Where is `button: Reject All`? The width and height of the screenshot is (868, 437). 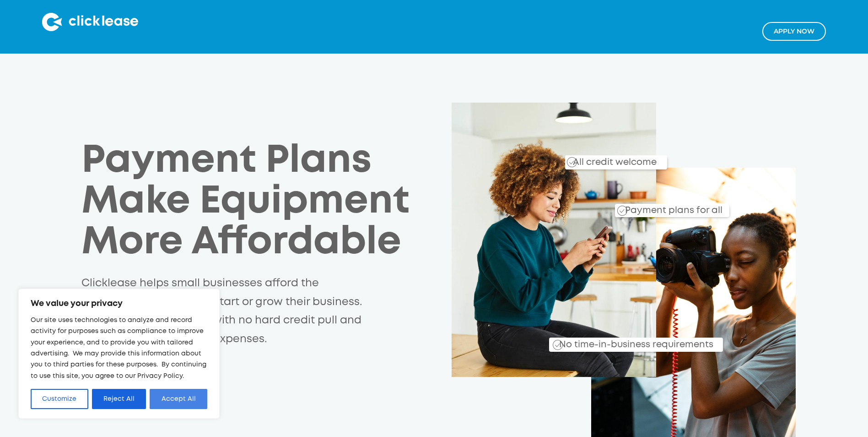 button: Reject All is located at coordinates (119, 399).